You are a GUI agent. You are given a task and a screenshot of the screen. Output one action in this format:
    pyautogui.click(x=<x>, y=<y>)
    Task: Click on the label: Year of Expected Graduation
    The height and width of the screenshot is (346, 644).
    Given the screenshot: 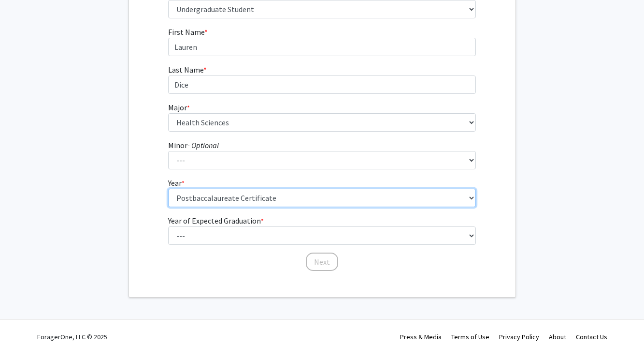 What is the action you would take?
    pyautogui.click(x=216, y=220)
    